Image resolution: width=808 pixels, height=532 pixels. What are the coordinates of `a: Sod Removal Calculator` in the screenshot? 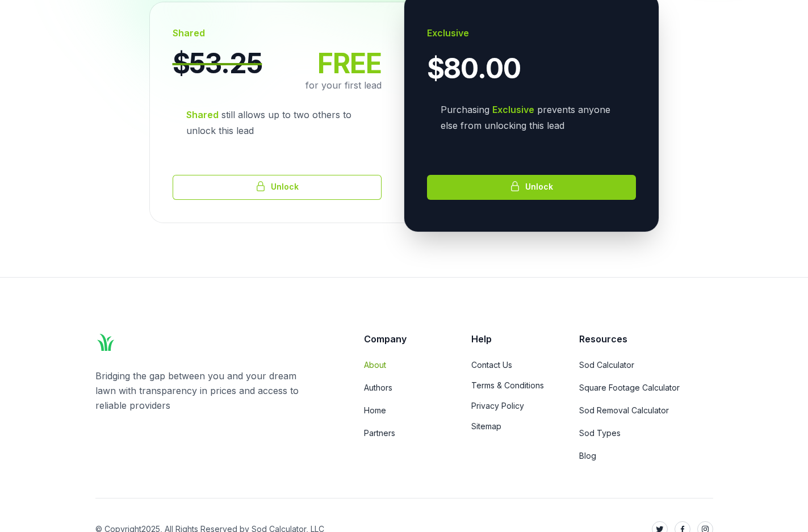 It's located at (646, 410).